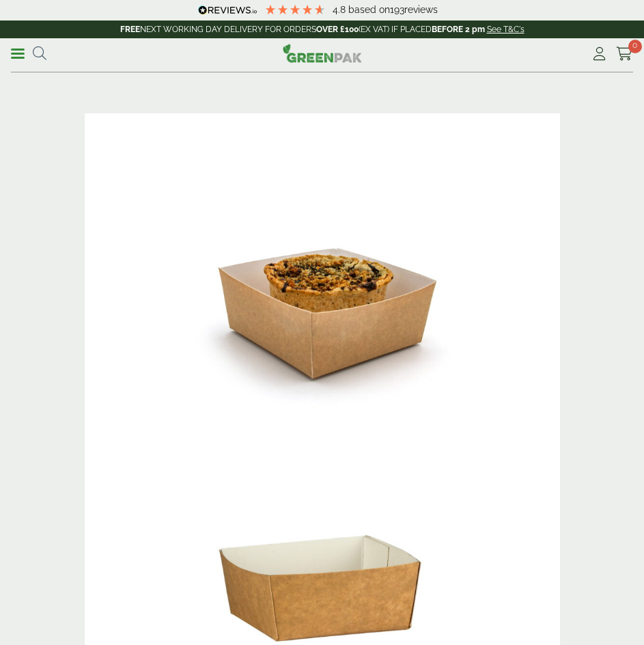 The width and height of the screenshot is (644, 645). I want to click on div: 4.8 Stars, so click(295, 9).